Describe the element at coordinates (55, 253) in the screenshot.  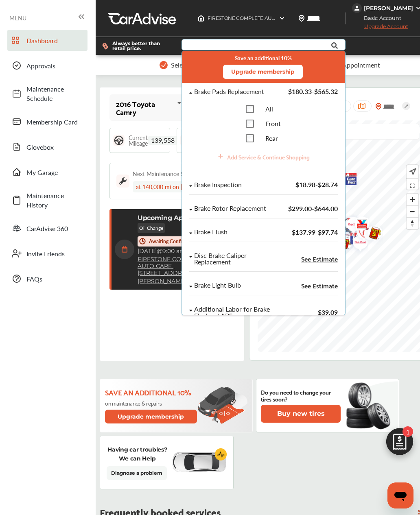
I see `span: Invite Friends` at that location.